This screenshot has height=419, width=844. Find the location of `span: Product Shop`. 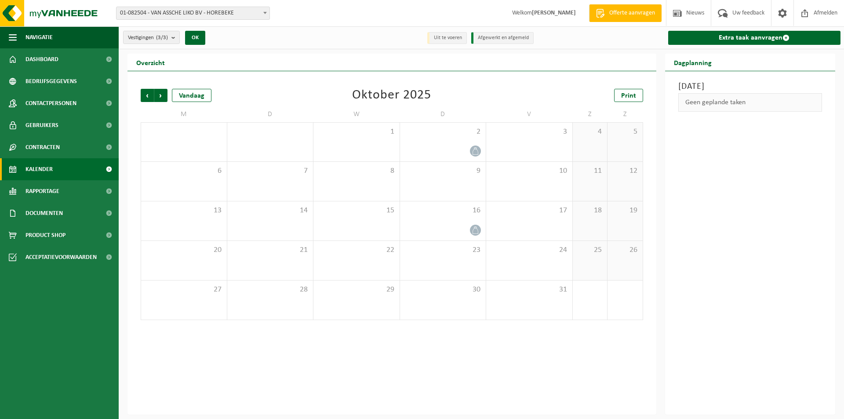

span: Product Shop is located at coordinates (45, 235).